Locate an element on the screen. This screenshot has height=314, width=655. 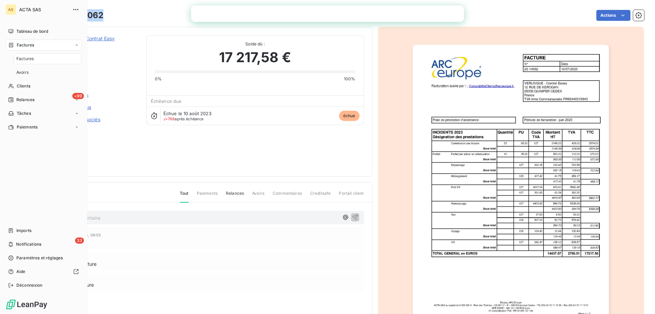
span: Échéance due is located at coordinates (166, 101).